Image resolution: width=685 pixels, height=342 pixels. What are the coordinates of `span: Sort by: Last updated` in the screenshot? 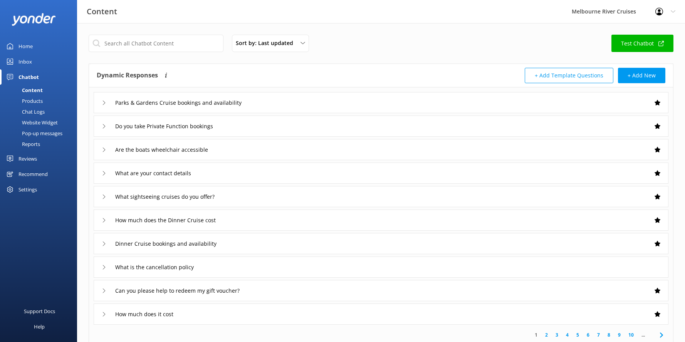 It's located at (267, 43).